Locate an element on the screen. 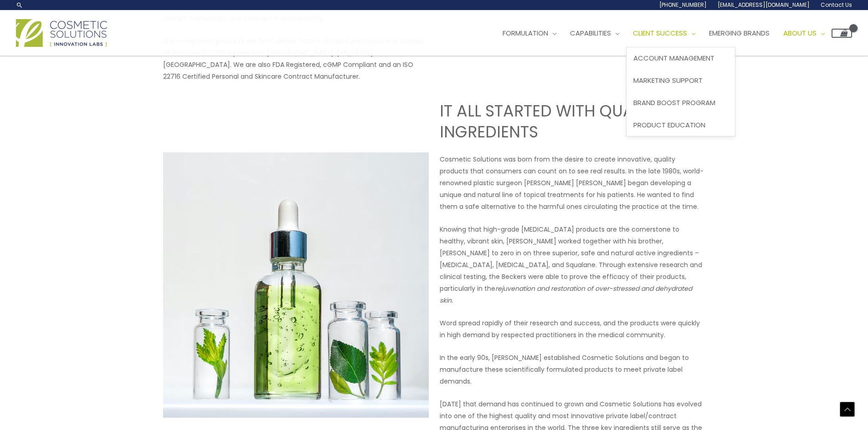  h2: IT ALL STARTED WITH QUALITY INGREDIENTS is located at coordinates (573, 121).